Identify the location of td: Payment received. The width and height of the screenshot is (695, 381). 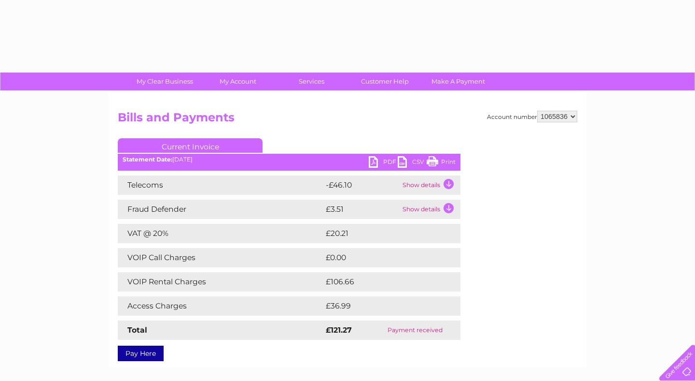
(415, 330).